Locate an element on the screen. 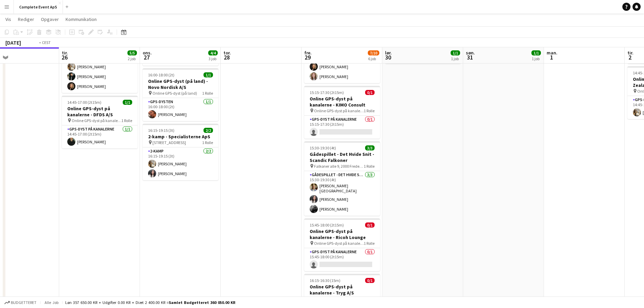 The image size is (644, 308). a: Rediger is located at coordinates (26, 19).